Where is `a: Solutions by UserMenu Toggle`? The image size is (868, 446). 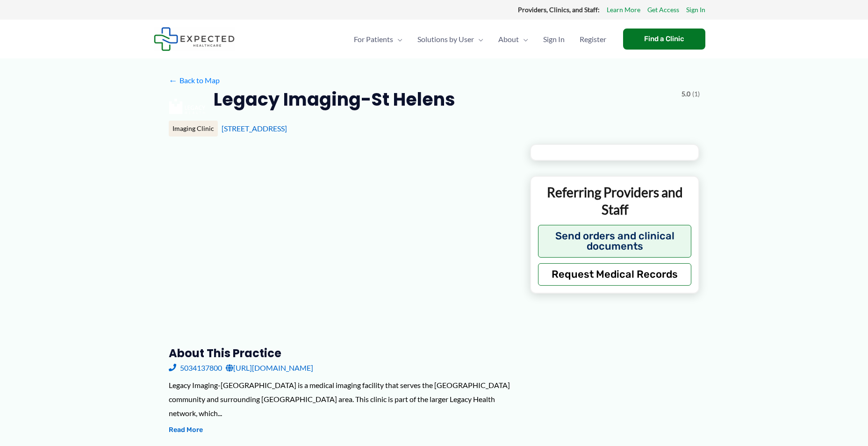
a: Solutions by UserMenu Toggle is located at coordinates (450, 40).